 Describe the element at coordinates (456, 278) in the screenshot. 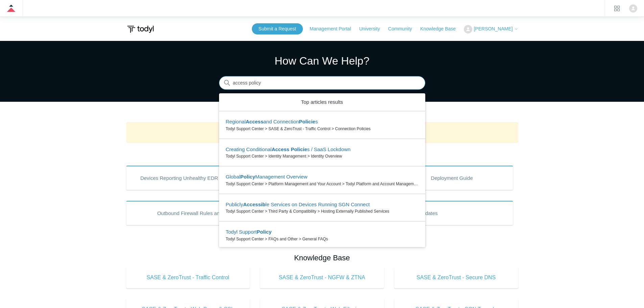

I see `span: SASE & ZeroTrust - Secure DNS` at that location.